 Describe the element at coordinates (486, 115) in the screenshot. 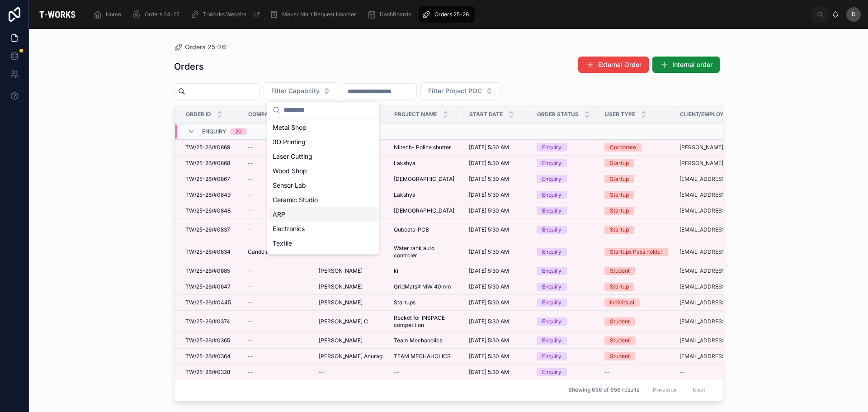

I see `span: Start Date` at that location.